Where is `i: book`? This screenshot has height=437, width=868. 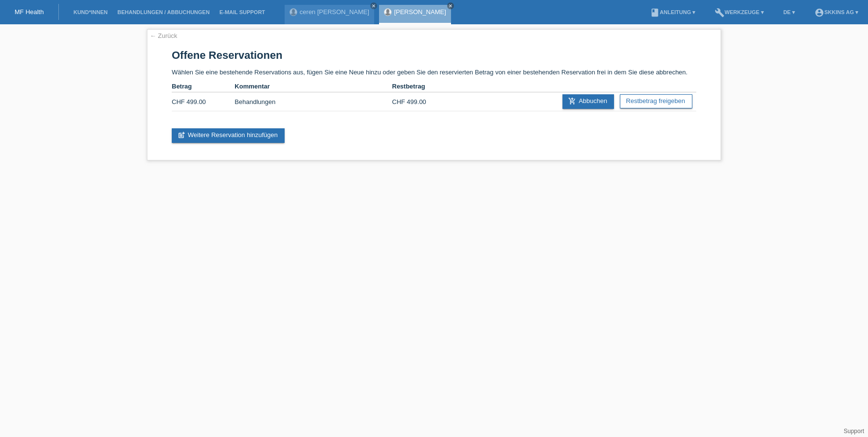
i: book is located at coordinates (655, 13).